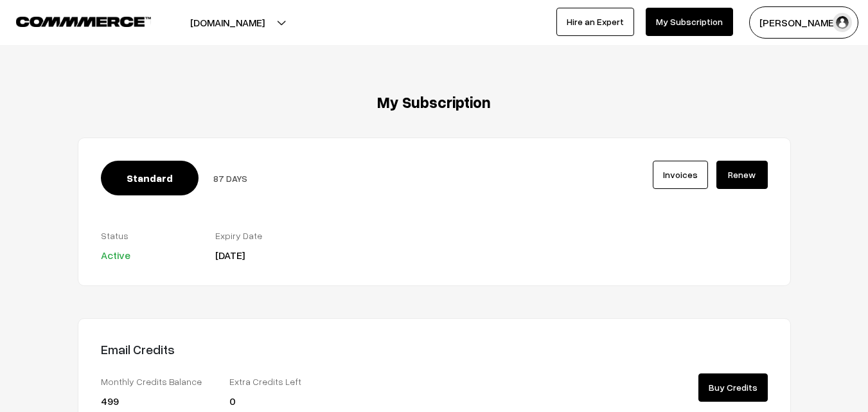 The width and height of the screenshot is (868, 412). What do you see at coordinates (149, 235) in the screenshot?
I see `label: Status` at bounding box center [149, 235].